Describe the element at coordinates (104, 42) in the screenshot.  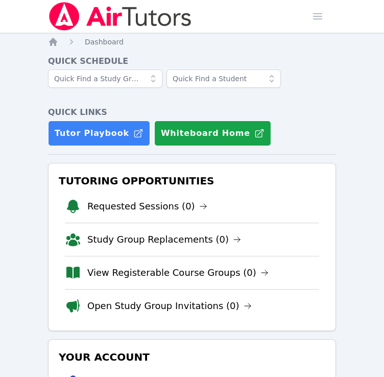
I see `a: Dashboard` at that location.